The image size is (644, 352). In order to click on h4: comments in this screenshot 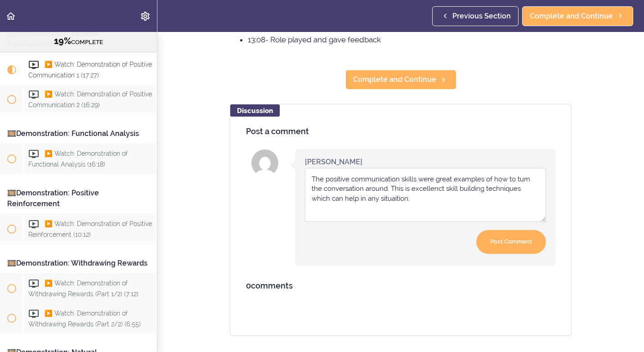, I will do `click(401, 286)`.